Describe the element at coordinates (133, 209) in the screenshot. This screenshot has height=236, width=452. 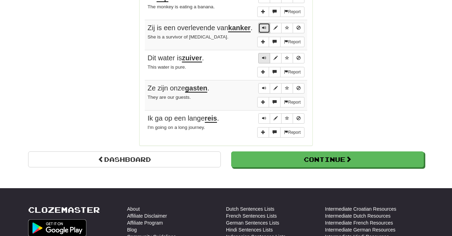
I see `a: About` at that location.